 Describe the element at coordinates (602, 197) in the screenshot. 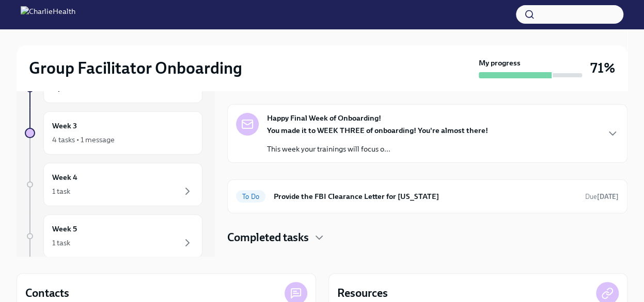

I see `span: October 8th, 2025 10:00` at that location.